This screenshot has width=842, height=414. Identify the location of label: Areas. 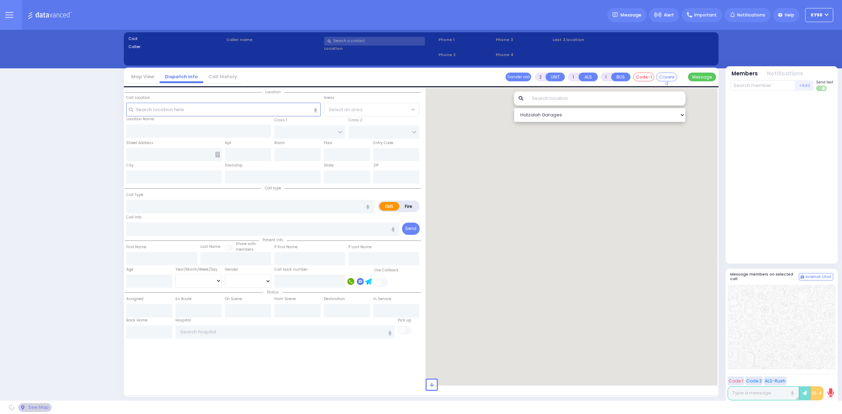
(329, 98).